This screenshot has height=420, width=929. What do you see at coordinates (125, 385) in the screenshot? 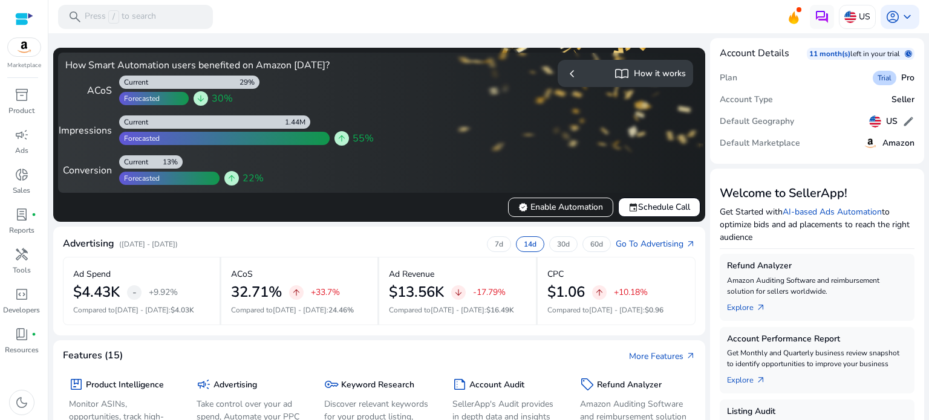
I see `h5: Product Intelligence` at bounding box center [125, 385].